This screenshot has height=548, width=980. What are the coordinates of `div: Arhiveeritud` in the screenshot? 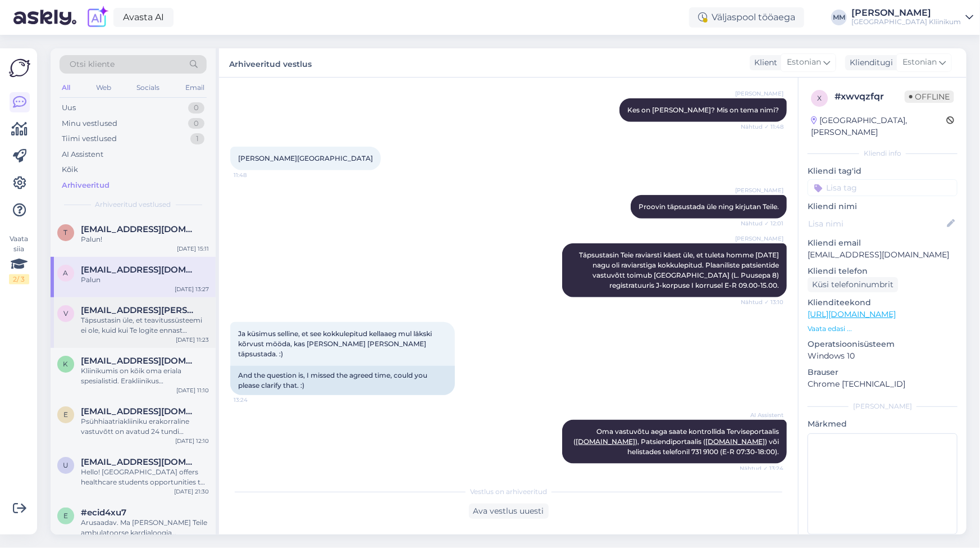 It's located at (85, 186).